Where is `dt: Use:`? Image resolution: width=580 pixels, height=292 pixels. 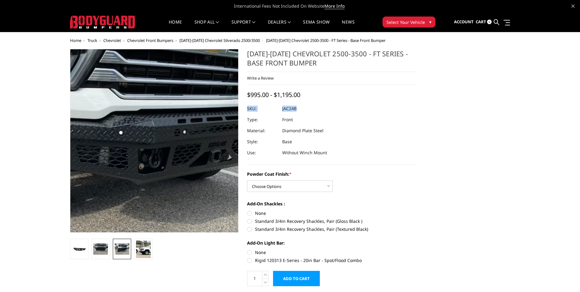
dt: Use: is located at coordinates (263, 153).